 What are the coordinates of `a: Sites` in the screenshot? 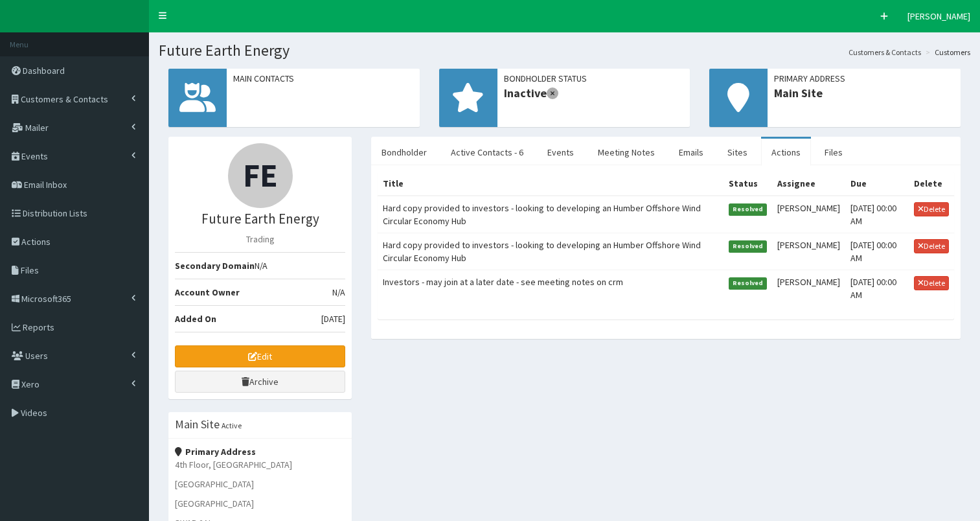 It's located at (737, 152).